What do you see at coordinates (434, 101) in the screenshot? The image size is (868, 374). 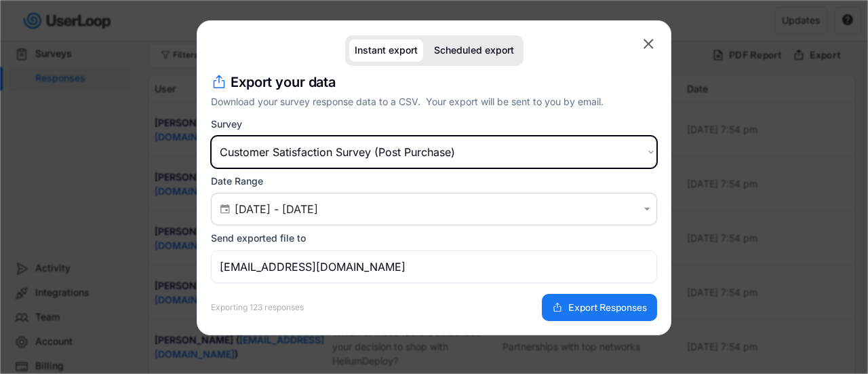 I see `div: Download your survey response data to a CSV. Your export will be sent to you by email.` at bounding box center [434, 101].